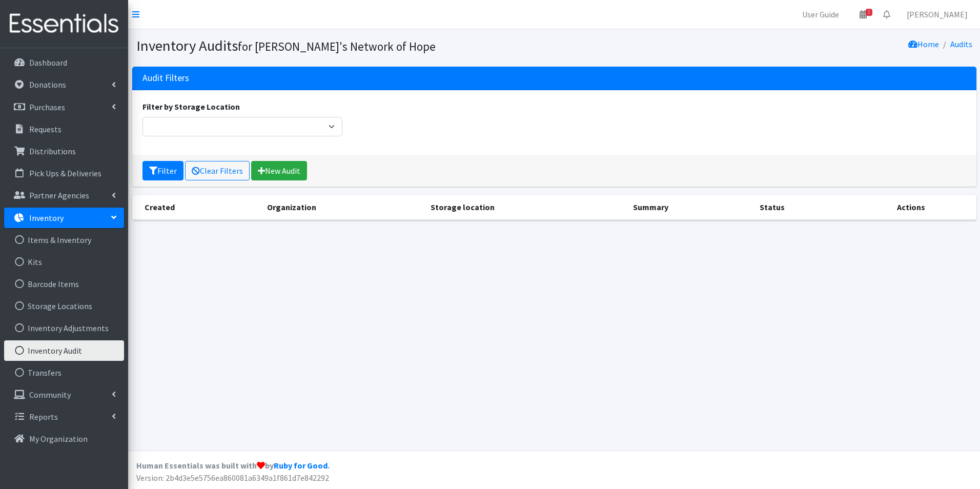 Image resolution: width=980 pixels, height=489 pixels. Describe the element at coordinates (43, 417) in the screenshot. I see `p: Reports` at that location.